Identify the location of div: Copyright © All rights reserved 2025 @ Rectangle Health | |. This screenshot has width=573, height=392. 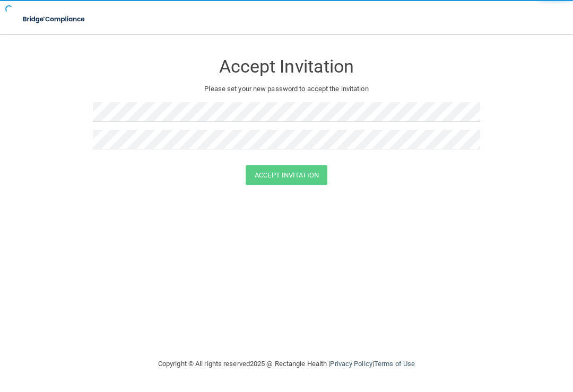
(286, 364).